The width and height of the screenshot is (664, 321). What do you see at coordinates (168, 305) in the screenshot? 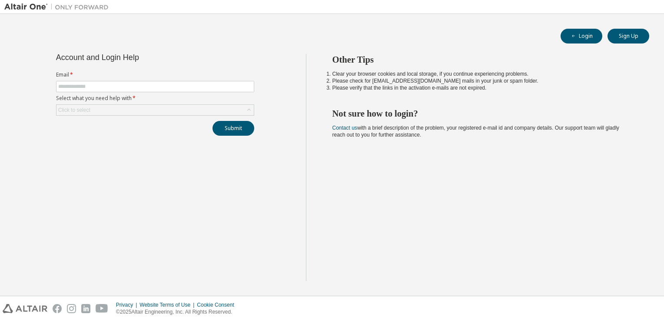
I see `div: Website Terms of Use` at bounding box center [168, 305].